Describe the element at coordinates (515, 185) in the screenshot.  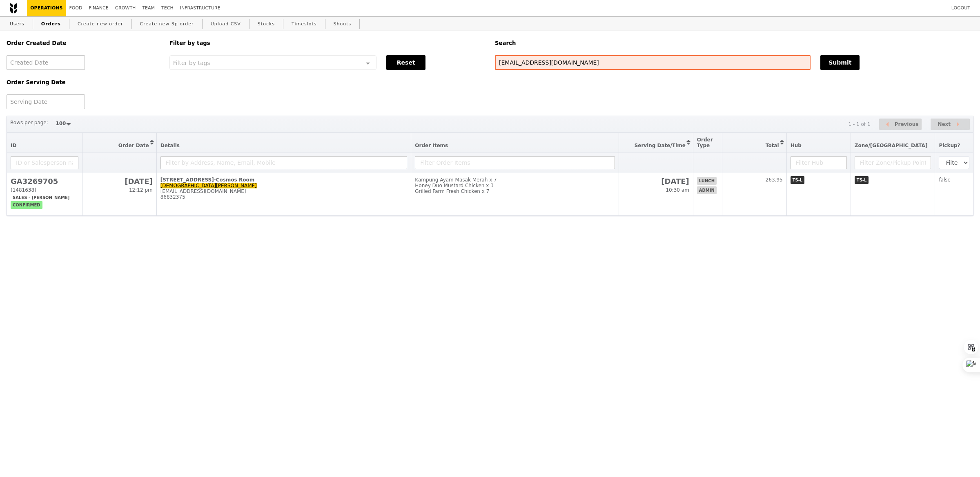
I see `div: Honey Duo Mustard Chicken x 3` at that location.